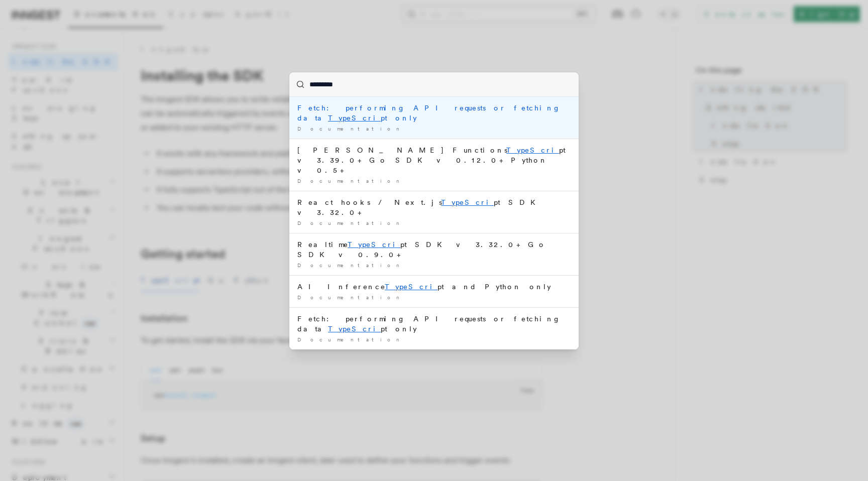 The image size is (868, 481). I want to click on div: AI Inference pt and Python only, so click(434, 287).